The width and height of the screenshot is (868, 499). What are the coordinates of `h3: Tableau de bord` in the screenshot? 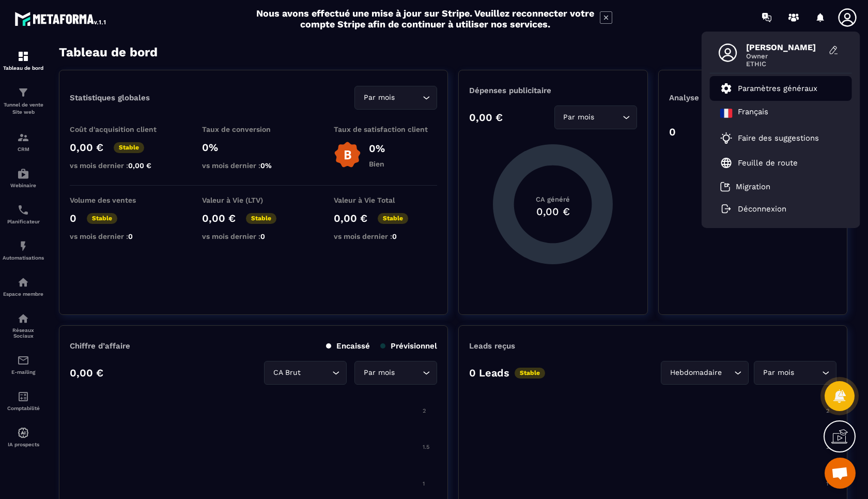 It's located at (108, 52).